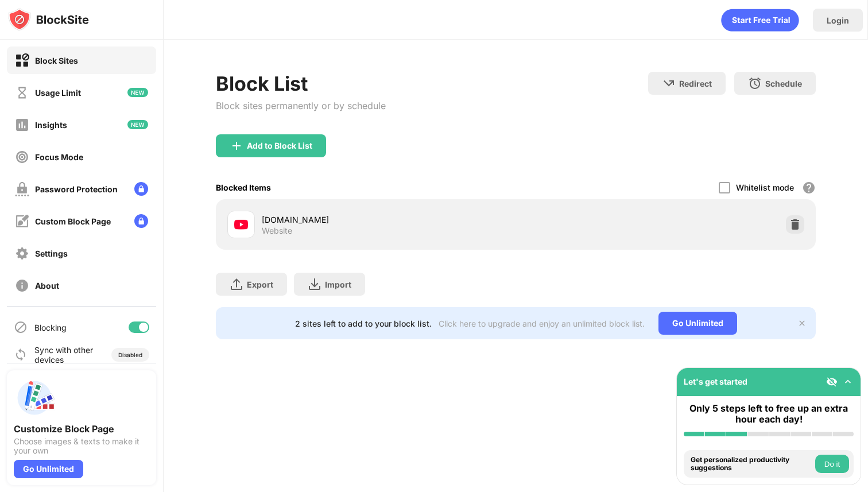  What do you see at coordinates (81, 429) in the screenshot?
I see `div: Customize Block Page` at bounding box center [81, 429].